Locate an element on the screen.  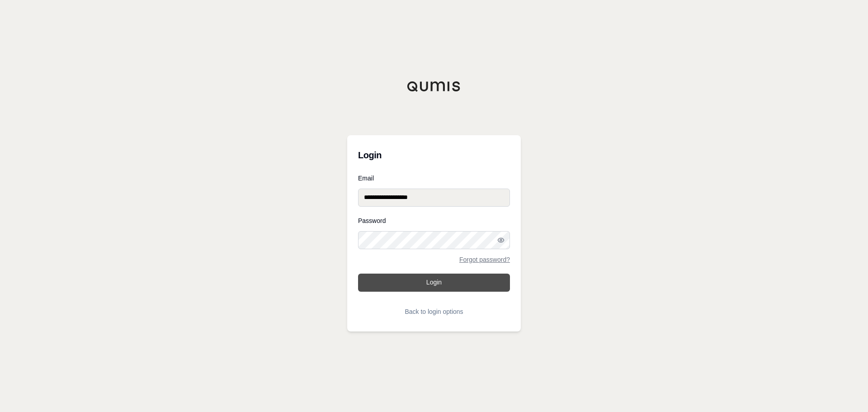
img: Qumis is located at coordinates (434, 86).